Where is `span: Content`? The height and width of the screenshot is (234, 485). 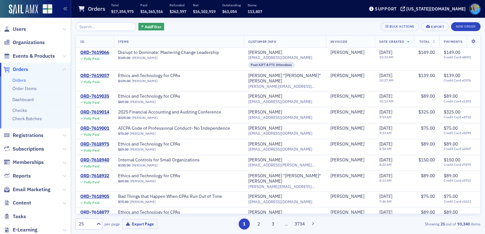
span: Content is located at coordinates (22, 203).